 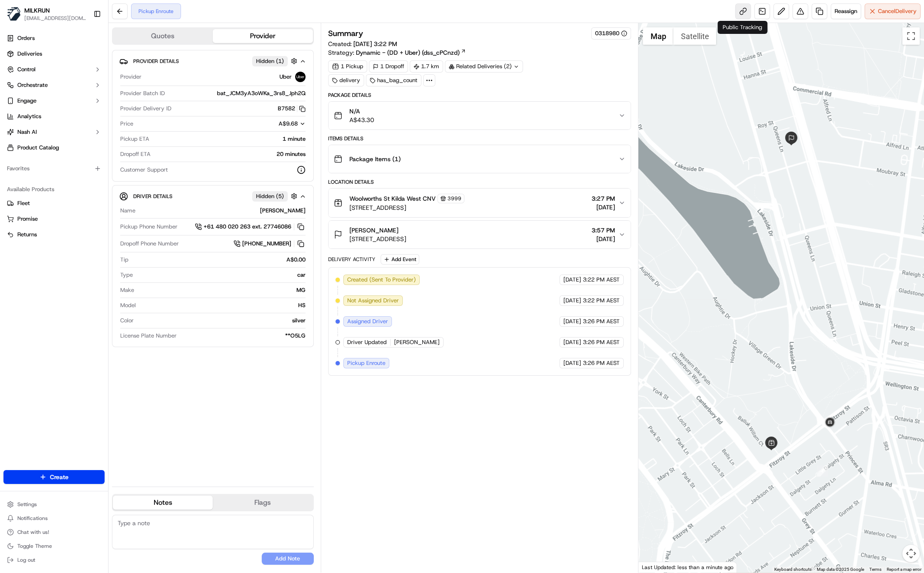 I want to click on a: Open this area in Google Maps (opens a new window), so click(x=655, y=567).